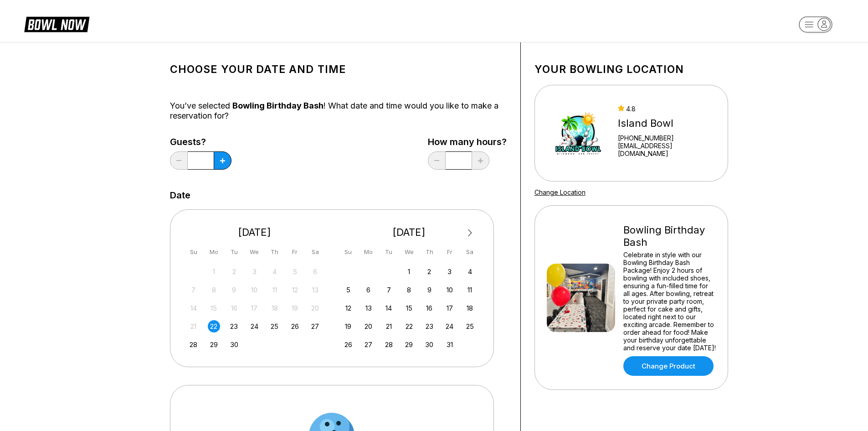  What do you see at coordinates (667, 109) in the screenshot?
I see `div: 4.8` at bounding box center [667, 109].